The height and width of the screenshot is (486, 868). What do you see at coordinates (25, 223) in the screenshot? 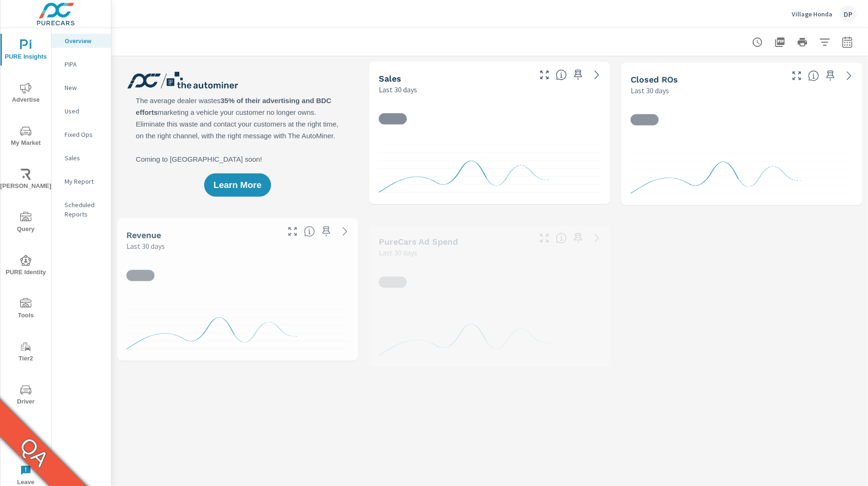
I see `span: Query` at bounding box center [25, 223].